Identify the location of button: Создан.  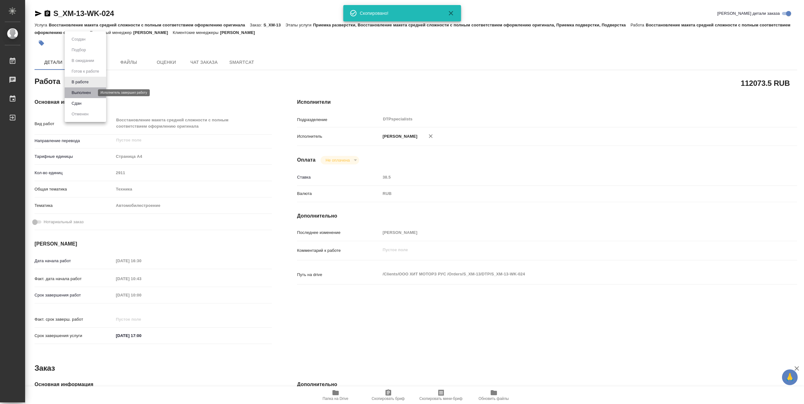
(79, 39).